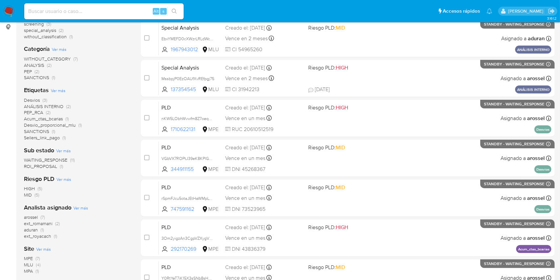 The width and height of the screenshot is (560, 280). I want to click on span: Alt, so click(156, 11).